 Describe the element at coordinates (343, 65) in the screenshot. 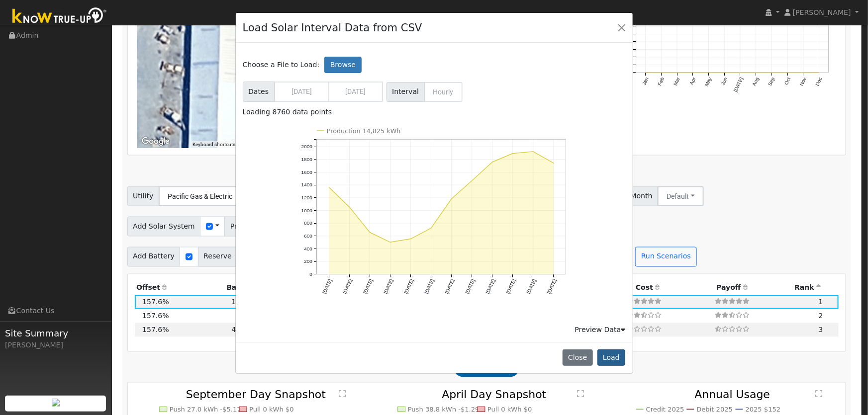

I see `label: Browse` at that location.